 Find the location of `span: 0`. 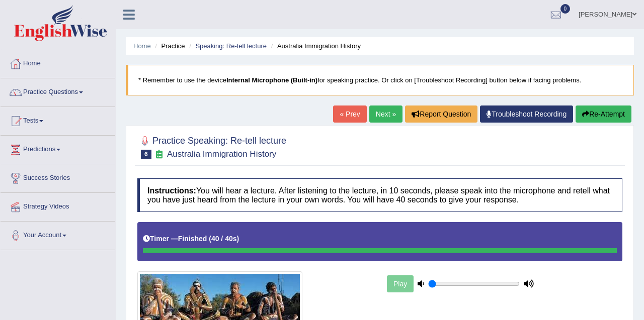

span: 0 is located at coordinates (566, 8).